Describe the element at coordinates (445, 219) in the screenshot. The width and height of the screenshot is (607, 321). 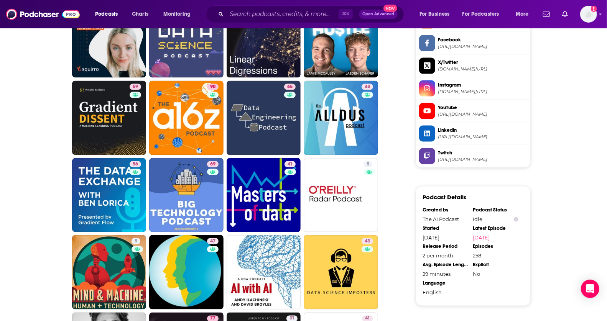
I see `div: The AI Podcast` at that location.